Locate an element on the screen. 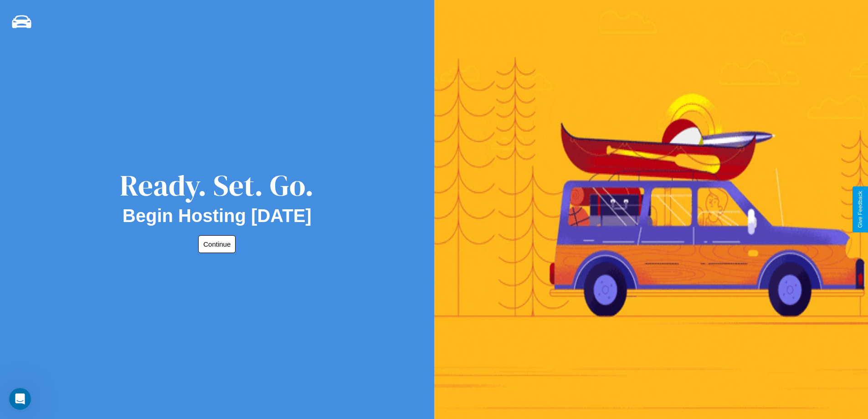 This screenshot has height=419, width=868. div: Give Feedback is located at coordinates (861, 210).